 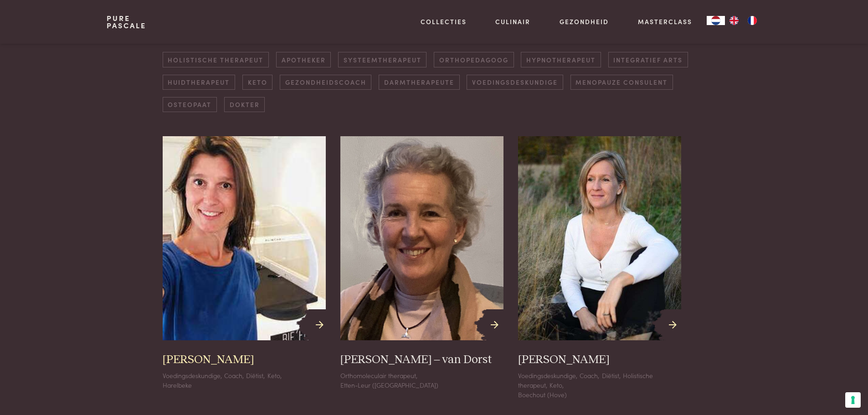 What do you see at coordinates (244, 385) in the screenshot?
I see `div: Harelbeke` at bounding box center [244, 385].